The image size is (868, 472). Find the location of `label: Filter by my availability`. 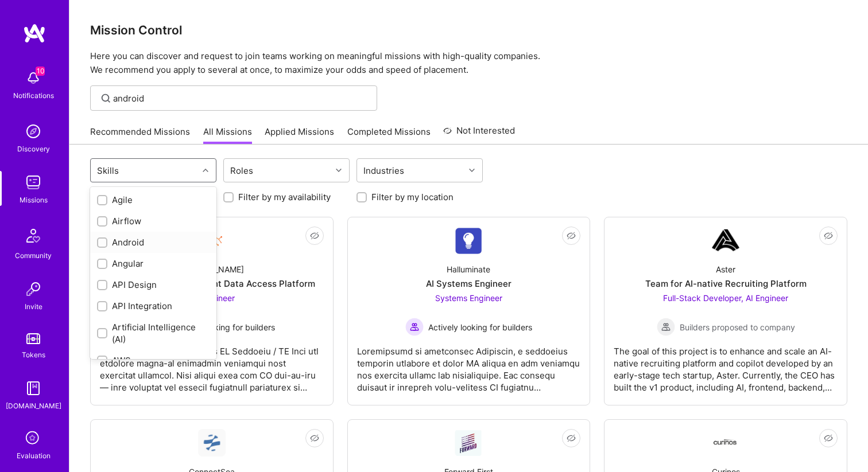

label: Filter by my availability is located at coordinates (284, 197).